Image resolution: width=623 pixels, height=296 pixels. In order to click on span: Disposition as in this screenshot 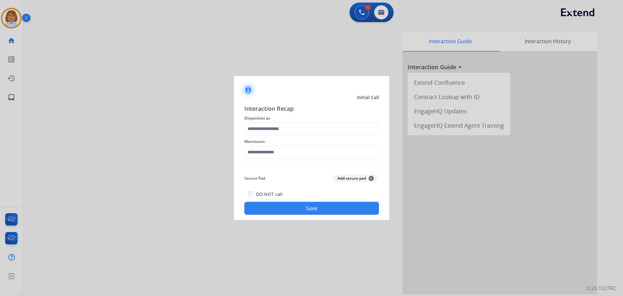, I will do `click(311, 118)`.